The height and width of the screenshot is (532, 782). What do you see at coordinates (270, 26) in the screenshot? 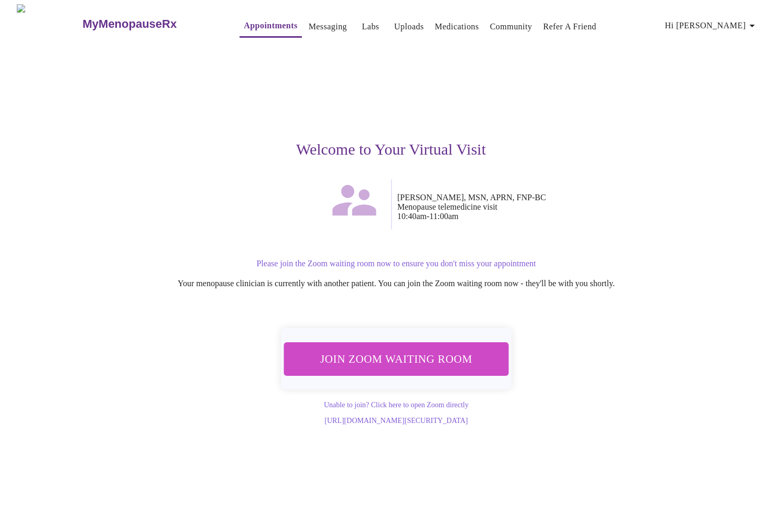
I see `button: Appointments` at bounding box center [270, 26].